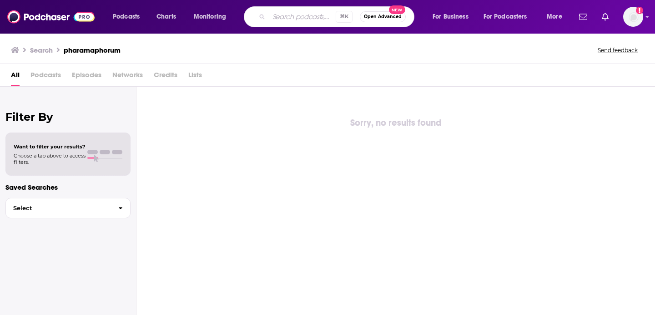 The image size is (655, 315). I want to click on img: User Profile, so click(633, 17).